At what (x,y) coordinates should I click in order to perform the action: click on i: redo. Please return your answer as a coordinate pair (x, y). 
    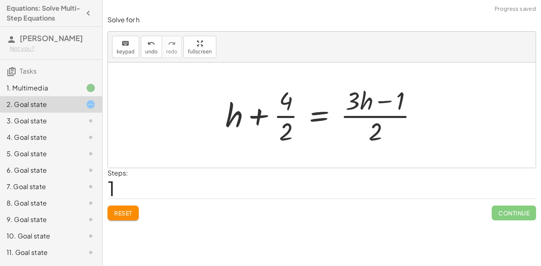
    Looking at the image, I should click on (172, 44).